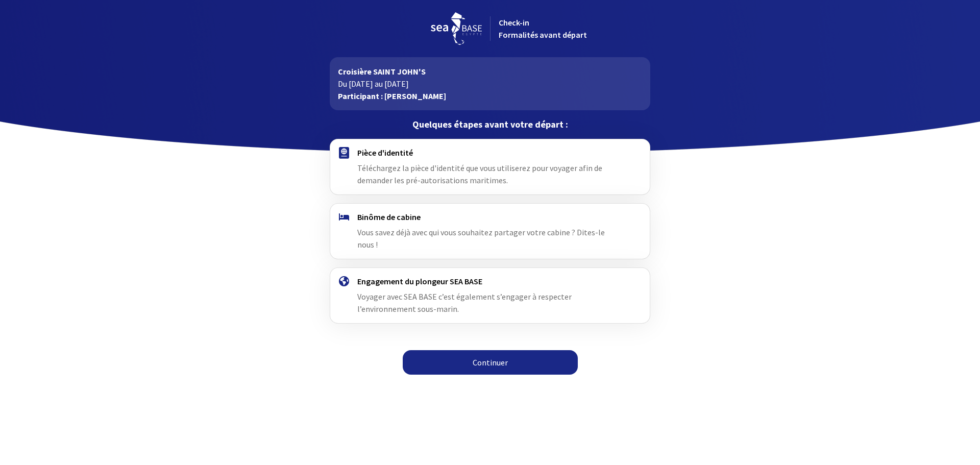 The height and width of the screenshot is (465, 980). Describe the element at coordinates (481, 239) in the screenshot. I see `span: Vous savez déjà avec qui vous souhaitez partager votre cabine ? Dites-le nous !` at that location.